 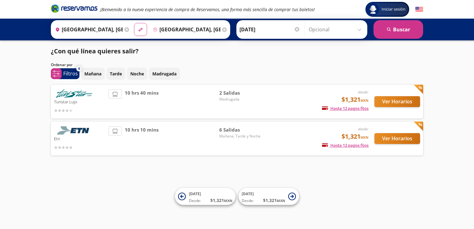 I want to click on p: Turistar Lujo, so click(x=80, y=101).